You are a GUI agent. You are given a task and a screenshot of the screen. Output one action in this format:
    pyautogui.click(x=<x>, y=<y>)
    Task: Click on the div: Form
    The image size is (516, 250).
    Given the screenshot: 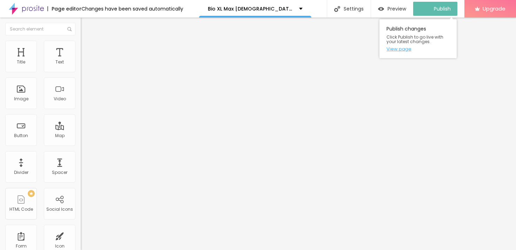 What is the action you would take?
    pyautogui.click(x=21, y=246)
    